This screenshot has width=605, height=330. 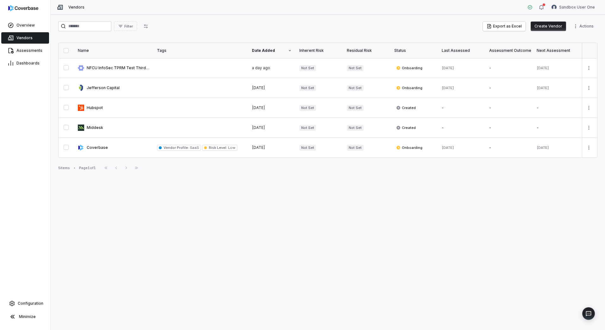 I want to click on span: Minimize, so click(x=27, y=317).